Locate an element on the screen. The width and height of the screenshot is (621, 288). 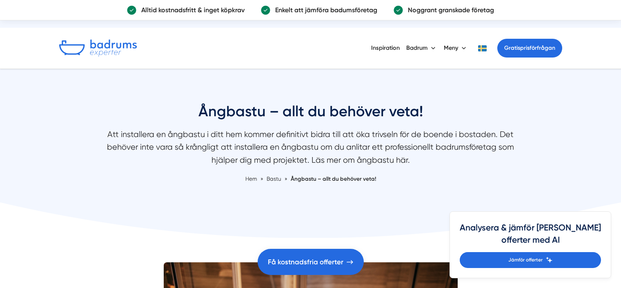
p: Enkelt att jämföra badumsföretag is located at coordinates (324, 10).